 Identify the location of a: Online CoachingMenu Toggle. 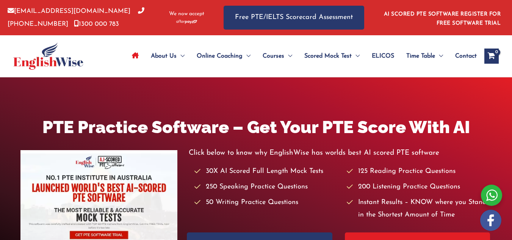
(224, 56).